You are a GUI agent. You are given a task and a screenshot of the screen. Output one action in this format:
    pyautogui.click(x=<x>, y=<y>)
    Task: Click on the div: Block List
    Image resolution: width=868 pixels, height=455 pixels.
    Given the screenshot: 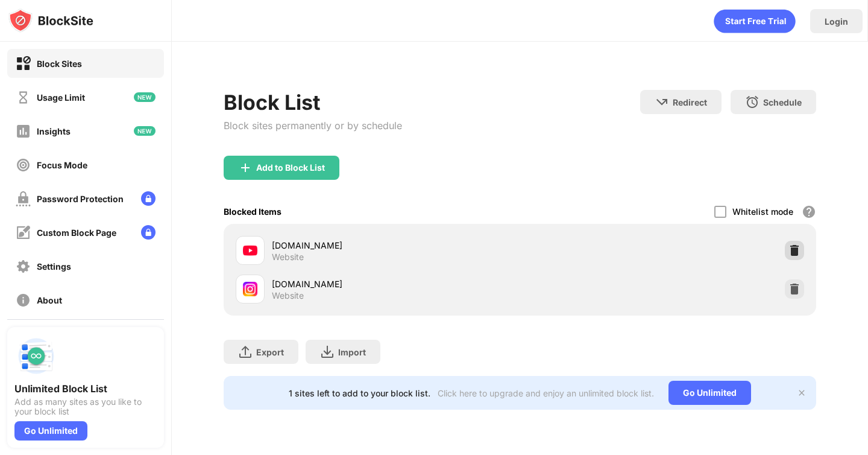 What is the action you would take?
    pyautogui.click(x=313, y=102)
    